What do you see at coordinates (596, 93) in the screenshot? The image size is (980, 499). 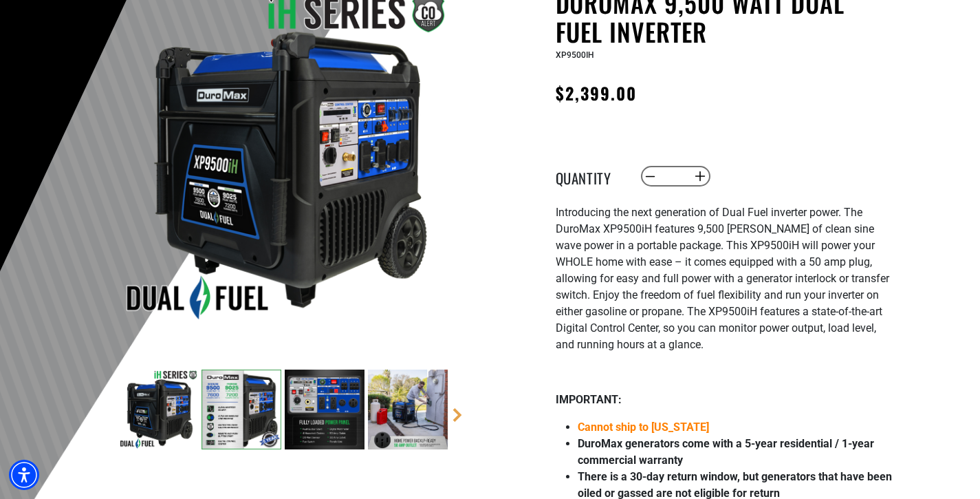 I see `span: $2,399.00` at bounding box center [596, 93].